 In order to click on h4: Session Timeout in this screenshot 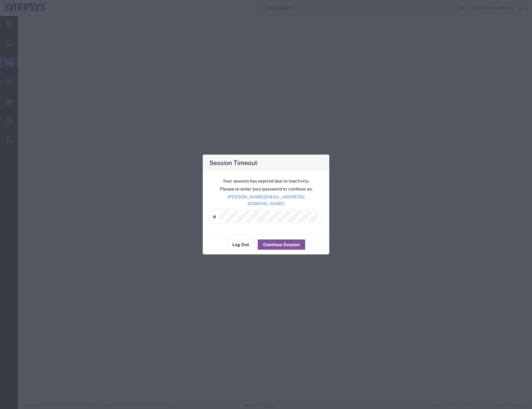, I will do `click(233, 163)`.